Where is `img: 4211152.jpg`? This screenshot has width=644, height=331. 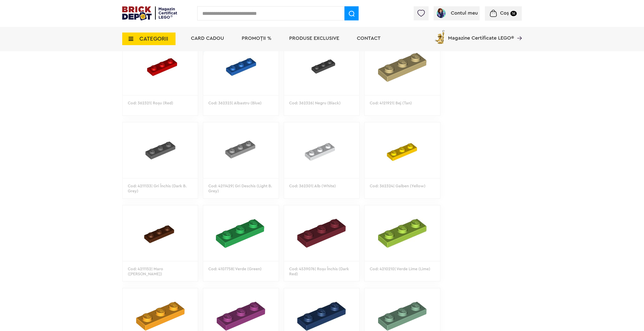 img: 4211152.jpg is located at coordinates (160, 233).